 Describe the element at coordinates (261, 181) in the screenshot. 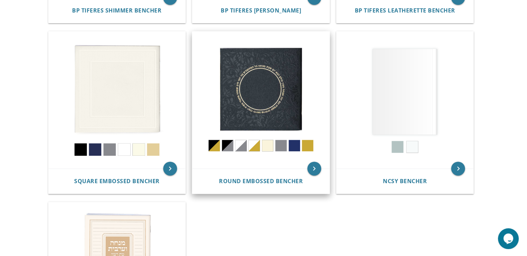

I see `span: Round Embossed Bencher` at that location.